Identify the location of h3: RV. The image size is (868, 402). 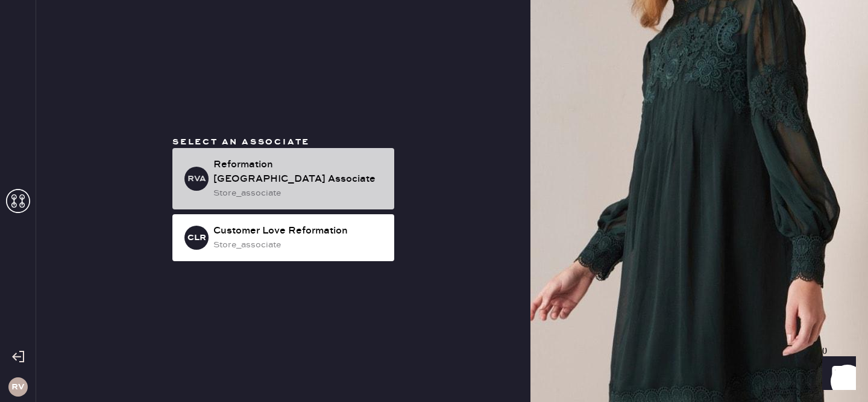
(17, 387).